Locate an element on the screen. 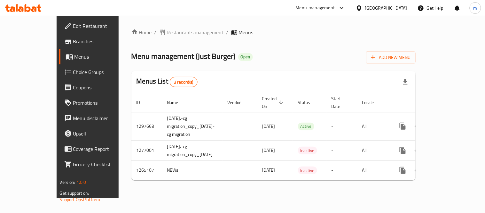 Image resolution: width=485 pixels, height=213 pixels. span: Menu management ( Just Burger ) is located at coordinates (183, 56).